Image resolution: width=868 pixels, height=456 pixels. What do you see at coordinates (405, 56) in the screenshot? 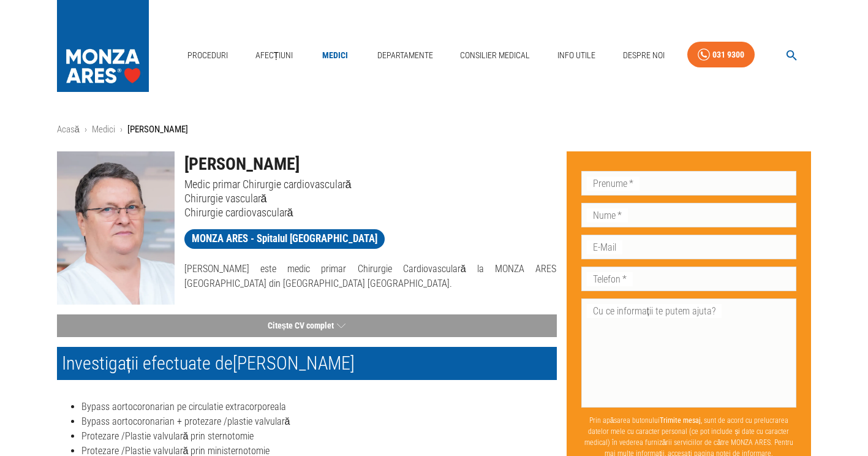
I see `a: Departamente` at bounding box center [405, 56].